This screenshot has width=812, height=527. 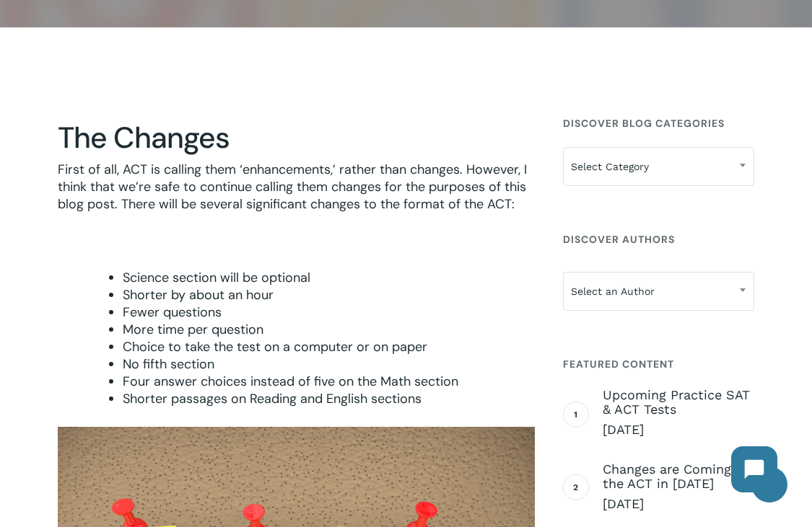 What do you see at coordinates (658, 292) in the screenshot?
I see `span: Select an Author` at bounding box center [658, 292].